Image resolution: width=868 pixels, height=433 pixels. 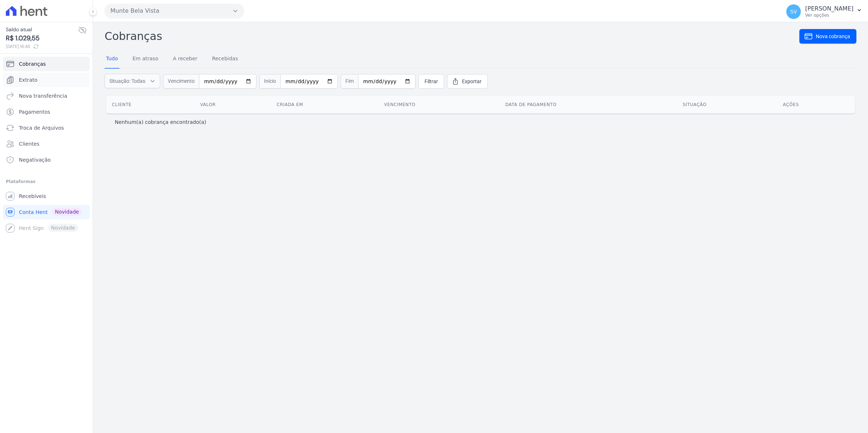 What do you see at coordinates (46, 160) in the screenshot?
I see `a: Negativação` at bounding box center [46, 160].